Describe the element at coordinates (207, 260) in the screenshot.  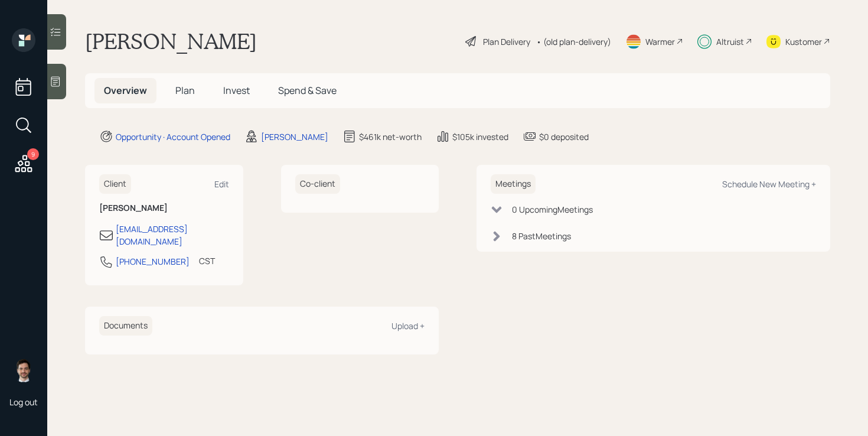
I see `div: CST` at that location.